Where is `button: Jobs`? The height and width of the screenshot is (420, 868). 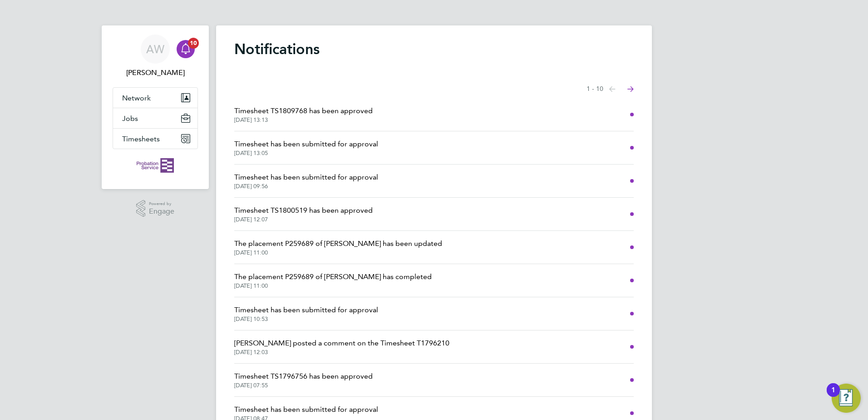
button: Jobs is located at coordinates (155, 118).